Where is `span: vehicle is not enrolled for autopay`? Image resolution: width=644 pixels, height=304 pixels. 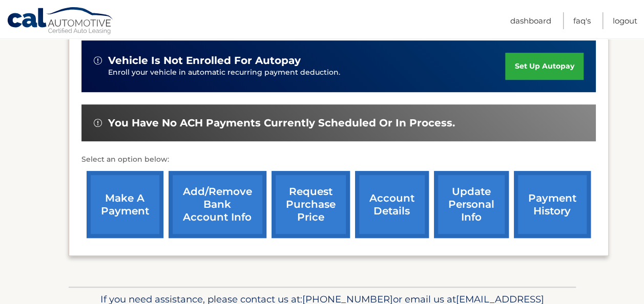
span: vehicle is not enrolled for autopay is located at coordinates (204, 60).